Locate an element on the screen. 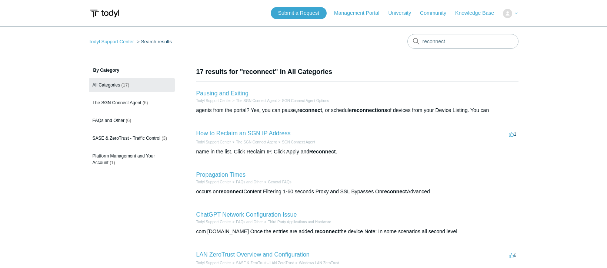 This screenshot has width=607, height=268. a: SGN Connect Agent Options is located at coordinates (305, 101).